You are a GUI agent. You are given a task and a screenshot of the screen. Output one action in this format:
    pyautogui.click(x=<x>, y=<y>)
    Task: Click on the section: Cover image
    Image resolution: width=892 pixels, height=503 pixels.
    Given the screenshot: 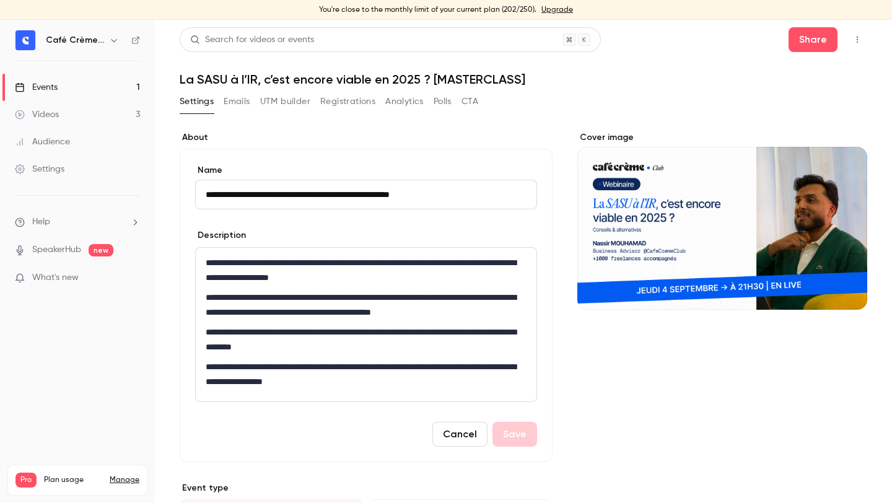 What is the action you would take?
    pyautogui.click(x=722, y=220)
    